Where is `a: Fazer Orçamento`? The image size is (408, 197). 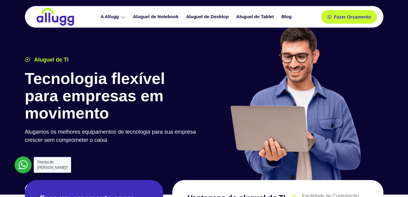 a: Fazer Orçamento is located at coordinates (349, 17).